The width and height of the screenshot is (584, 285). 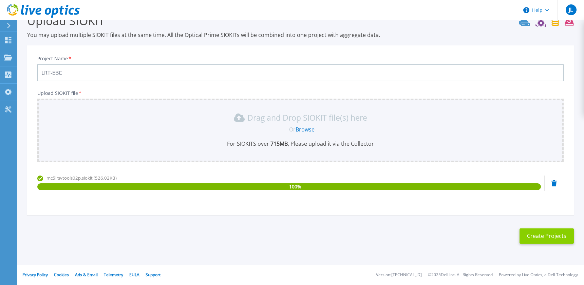 I want to click on a: Browse, so click(x=305, y=130).